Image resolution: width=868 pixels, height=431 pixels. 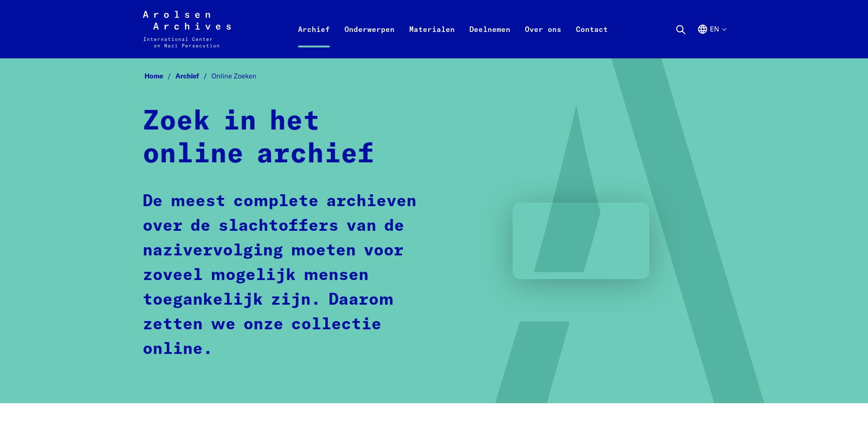 I want to click on a: Materialen, so click(x=432, y=40).